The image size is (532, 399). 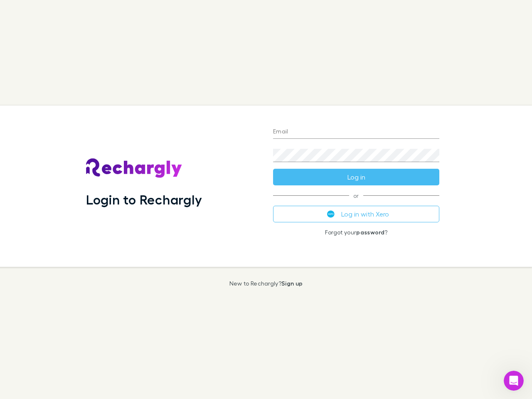 I want to click on button: Log in with Xero, so click(x=356, y=214).